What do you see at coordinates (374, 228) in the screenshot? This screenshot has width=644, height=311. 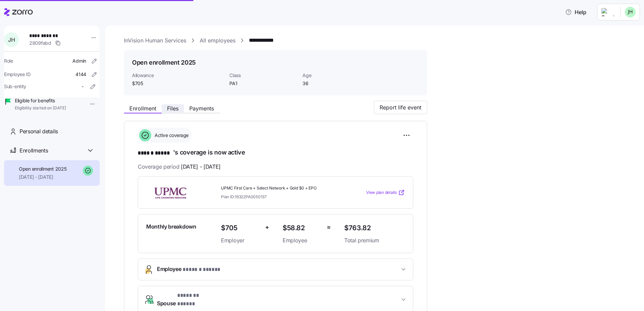 I see `span: $763.82` at bounding box center [374, 228].